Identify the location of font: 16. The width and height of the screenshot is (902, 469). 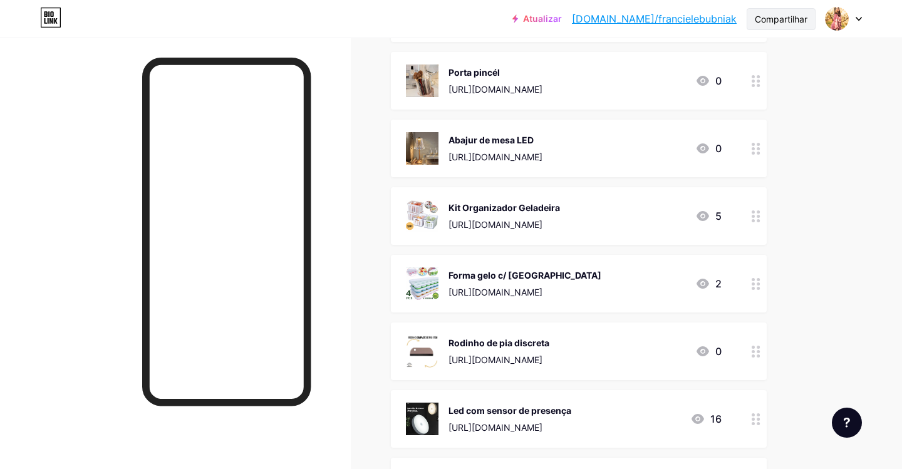
(716, 419).